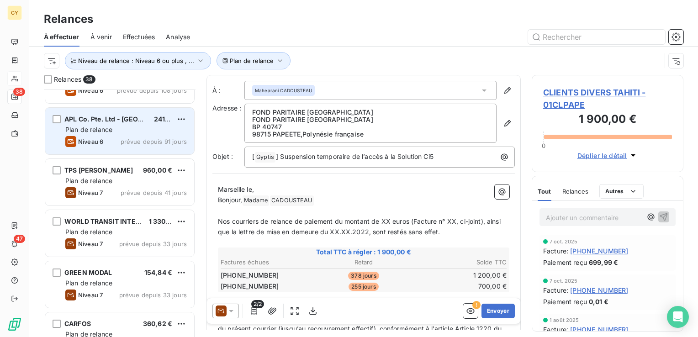 Image resolution: width=698 pixels, height=337 pixels. Describe the element at coordinates (78, 323) in the screenshot. I see `span: CARFOS` at that location.